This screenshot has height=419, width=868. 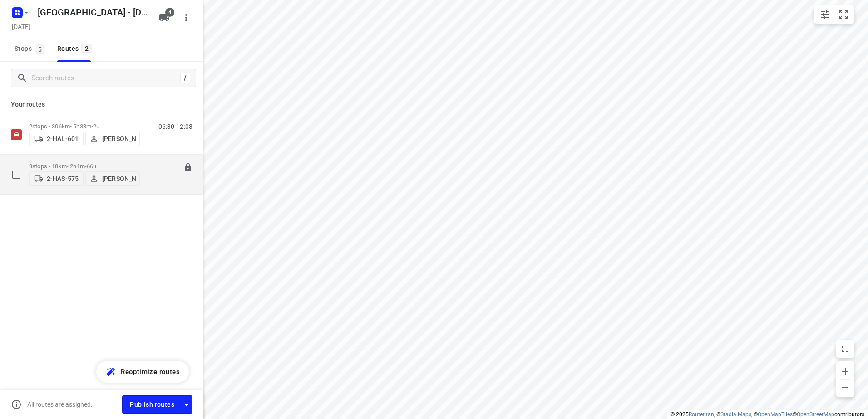 I want to click on span: 4, so click(x=170, y=12).